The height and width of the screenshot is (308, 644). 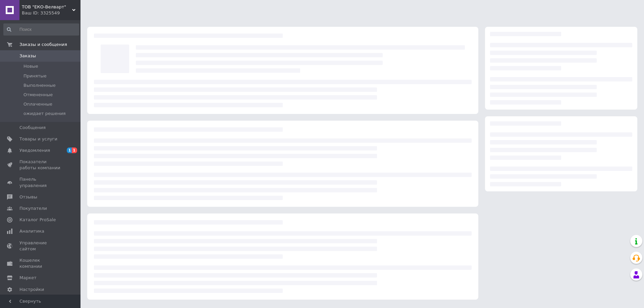 I want to click on span: Уведомления, so click(x=34, y=150).